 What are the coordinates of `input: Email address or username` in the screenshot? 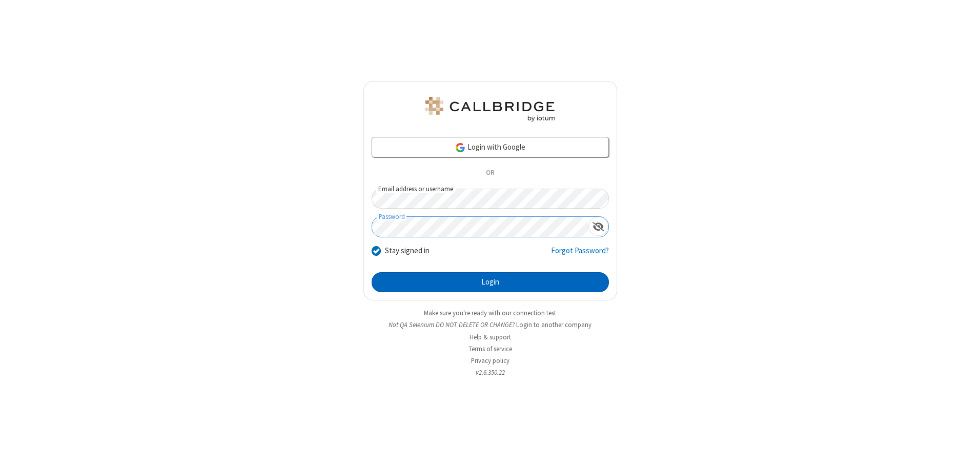 It's located at (490, 198).